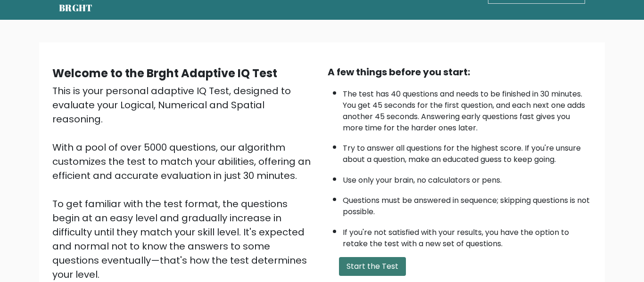 This screenshot has width=644, height=282. Describe the element at coordinates (467, 109) in the screenshot. I see `li: The test has 40 questions and needs to be finished in 30 minutes. You get 45 seconds for the firs...` at that location.